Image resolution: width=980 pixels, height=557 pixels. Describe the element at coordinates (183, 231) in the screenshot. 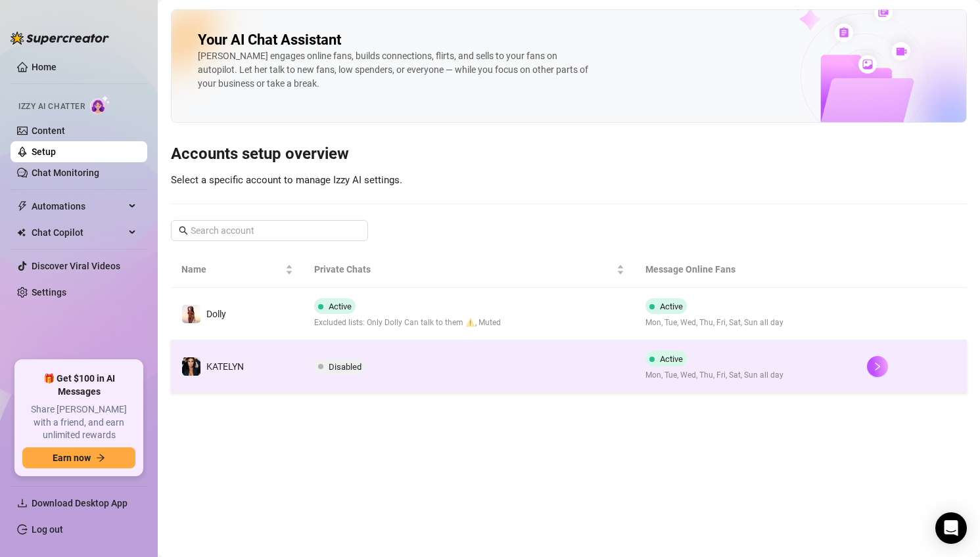

I see `span: search` at that location.